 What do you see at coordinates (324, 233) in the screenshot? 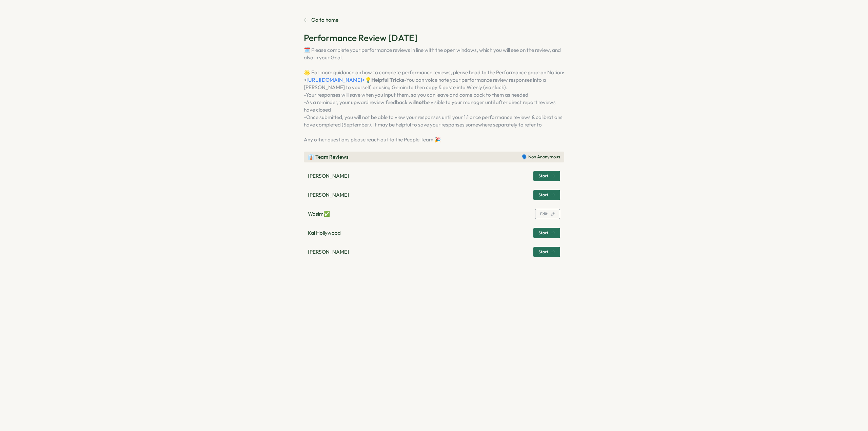
I see `p: Kal Hollywood` at bounding box center [324, 233].